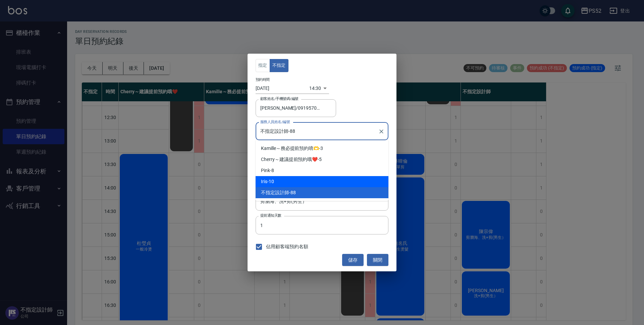  What do you see at coordinates (279, 65) in the screenshot?
I see `button: 不指定` at bounding box center [279, 65].